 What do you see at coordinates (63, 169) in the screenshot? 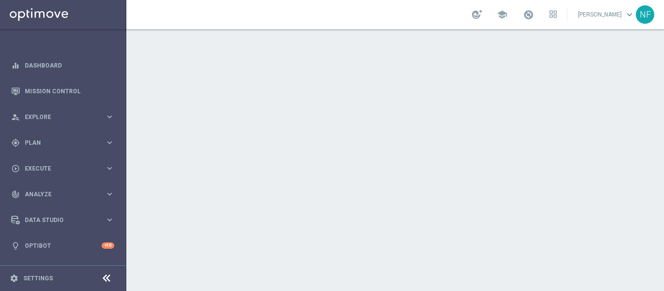
I see `button: play_circle_outline Execute keyboard_arrow_right` at bounding box center [63, 169].